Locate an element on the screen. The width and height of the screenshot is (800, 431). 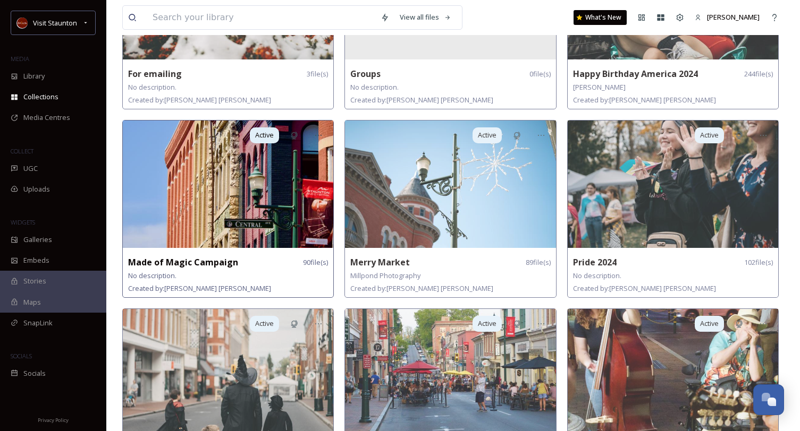
strong: For emailing is located at coordinates (155, 74).